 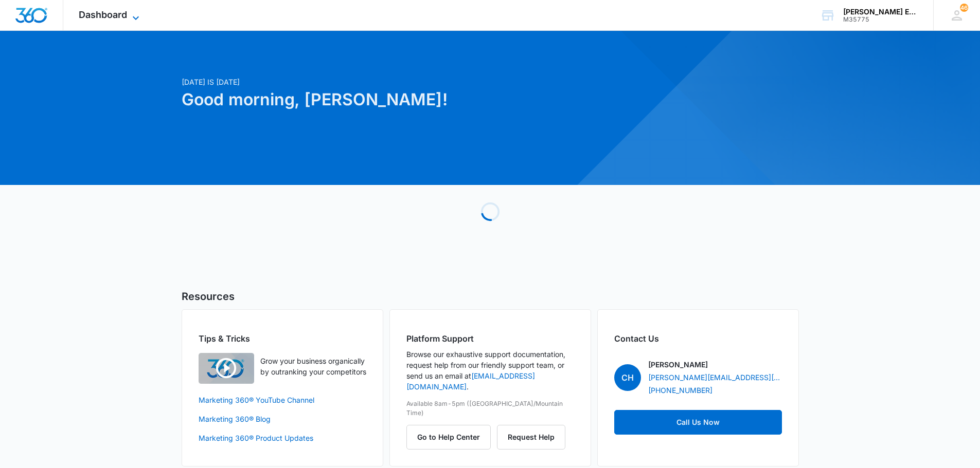 I want to click on div: notifications count, so click(x=964, y=7).